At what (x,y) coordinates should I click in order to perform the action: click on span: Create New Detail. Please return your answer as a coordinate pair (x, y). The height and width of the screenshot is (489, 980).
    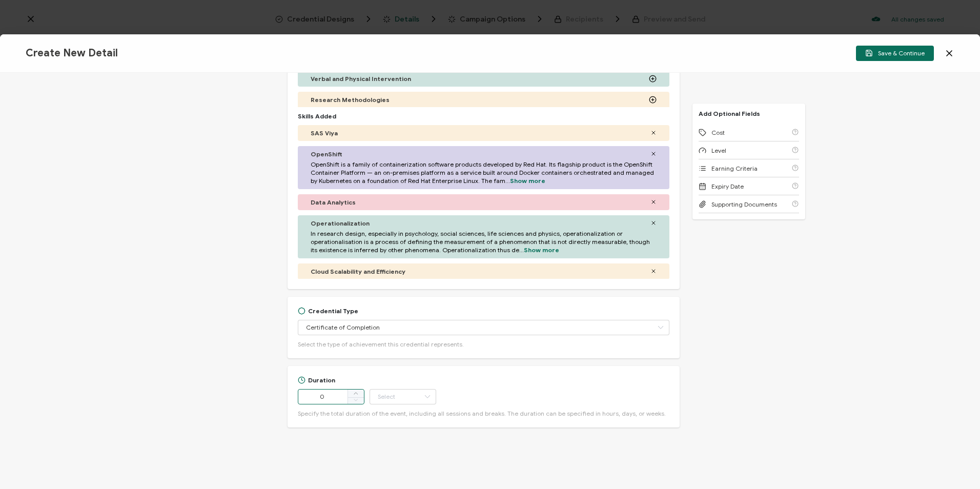
    Looking at the image, I should click on (72, 53).